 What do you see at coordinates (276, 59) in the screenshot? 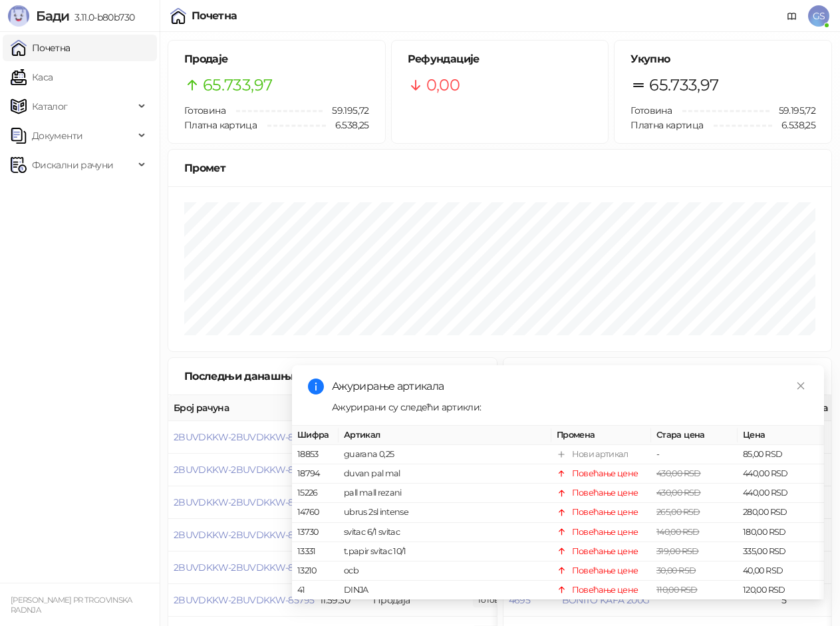
I see `h5: Продаје` at bounding box center [276, 59].